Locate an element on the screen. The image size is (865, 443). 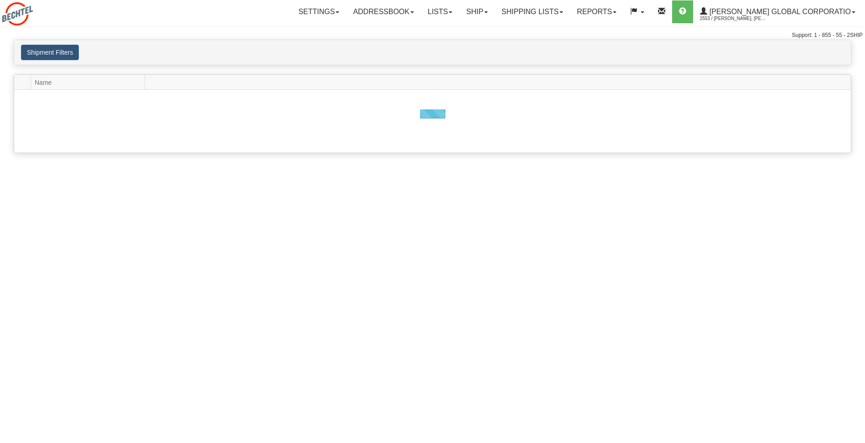
a: Reports is located at coordinates (597, 12).